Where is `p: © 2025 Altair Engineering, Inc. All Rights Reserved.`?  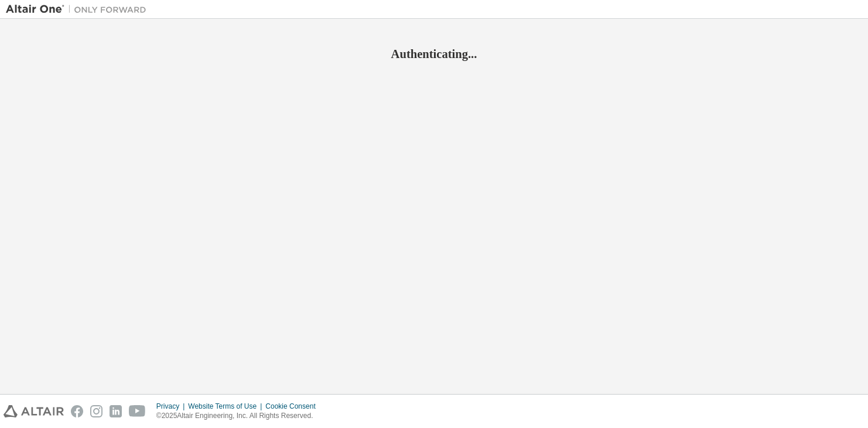
p: © 2025 Altair Engineering, Inc. All Rights Reserved. is located at coordinates (239, 416).